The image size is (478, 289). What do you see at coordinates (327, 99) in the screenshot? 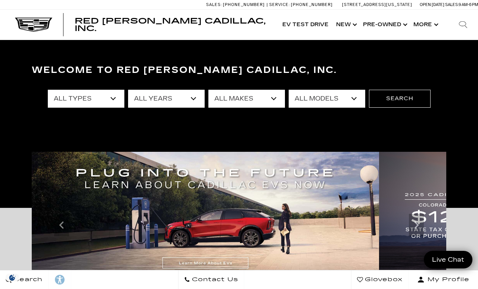
I see `select: Filter by model` at bounding box center [327, 99].